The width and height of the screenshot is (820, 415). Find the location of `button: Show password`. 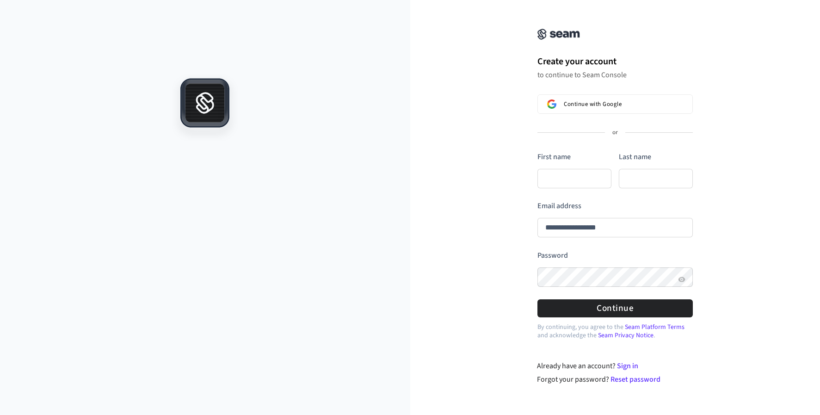

button: Show password is located at coordinates (682, 279).